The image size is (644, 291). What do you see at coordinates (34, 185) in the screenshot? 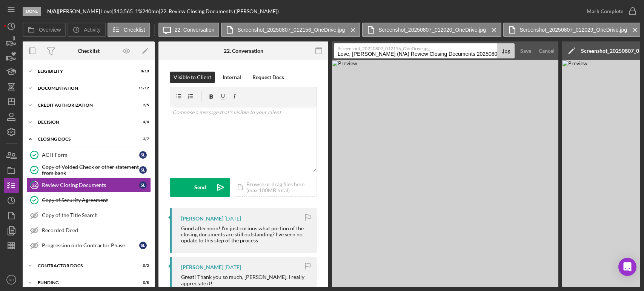
I see `tspan: 22` at bounding box center [34, 185].